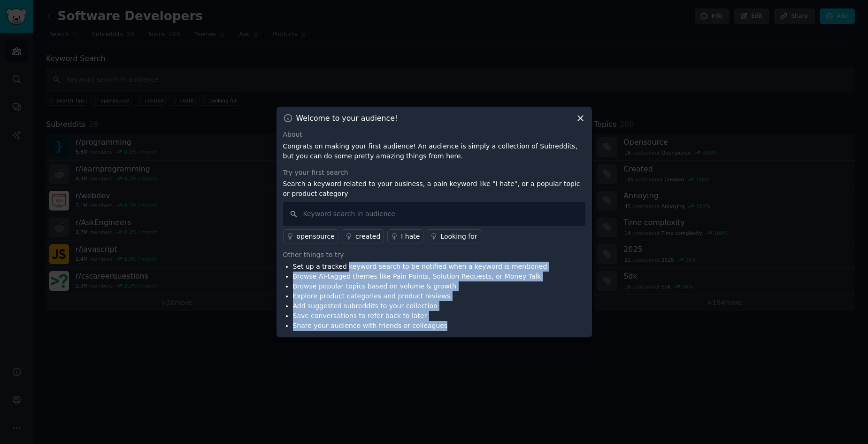 This screenshot has height=444, width=868. What do you see at coordinates (459, 237) in the screenshot?
I see `div: Looking for` at bounding box center [459, 237].